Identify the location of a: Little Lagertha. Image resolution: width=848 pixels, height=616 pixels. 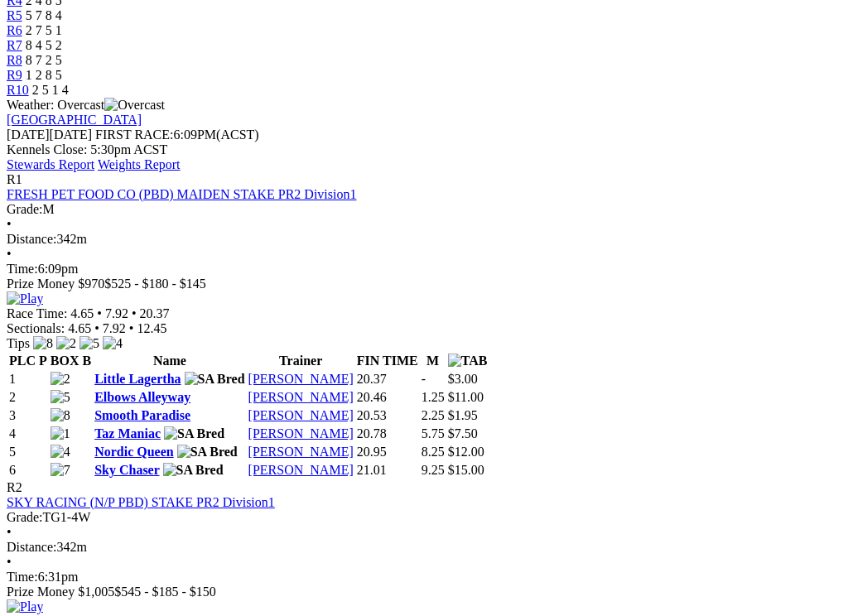
(137, 378).